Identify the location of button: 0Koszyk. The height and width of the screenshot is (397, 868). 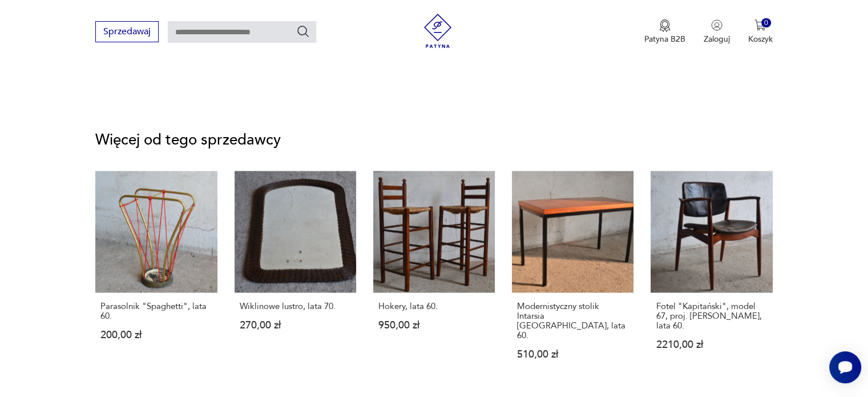
(760, 32).